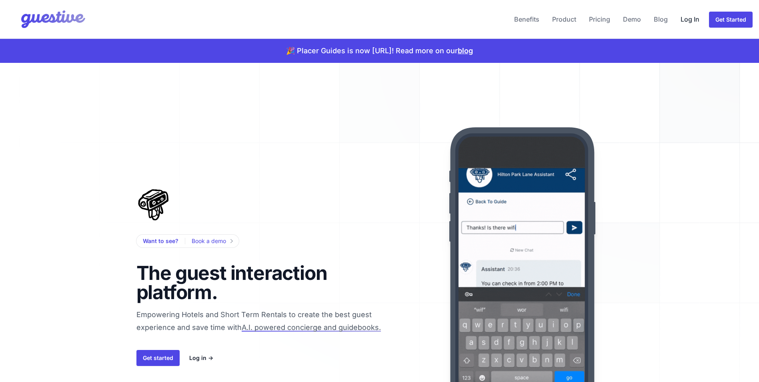 This screenshot has width=759, height=382. I want to click on a: Book a demo, so click(212, 241).